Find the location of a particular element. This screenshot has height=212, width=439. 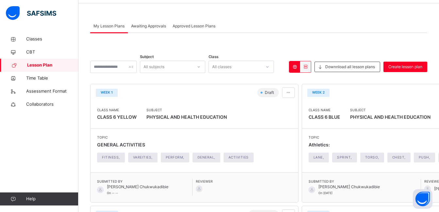

span: Time Table is located at coordinates (52, 78).